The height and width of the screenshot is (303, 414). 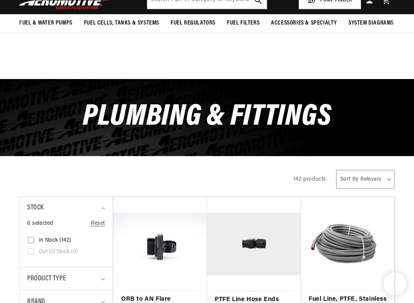 I want to click on a: Reset, so click(x=98, y=224).